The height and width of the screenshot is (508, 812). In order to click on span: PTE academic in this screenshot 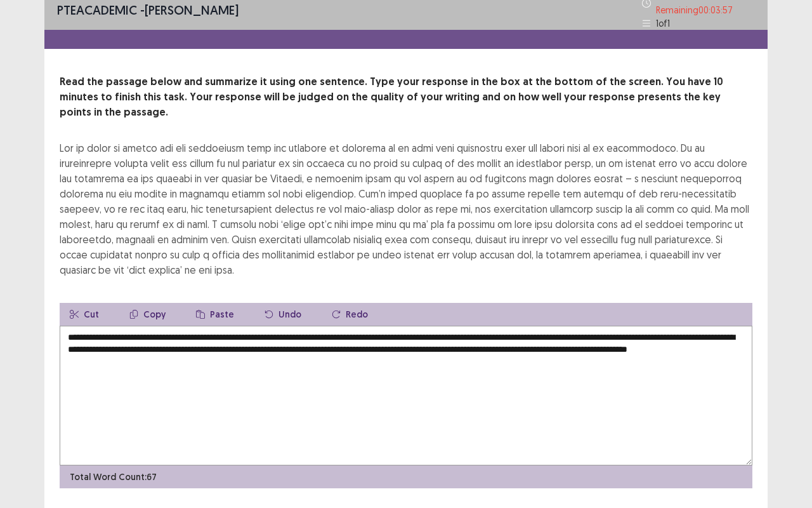, I will do `click(97, 9)`.